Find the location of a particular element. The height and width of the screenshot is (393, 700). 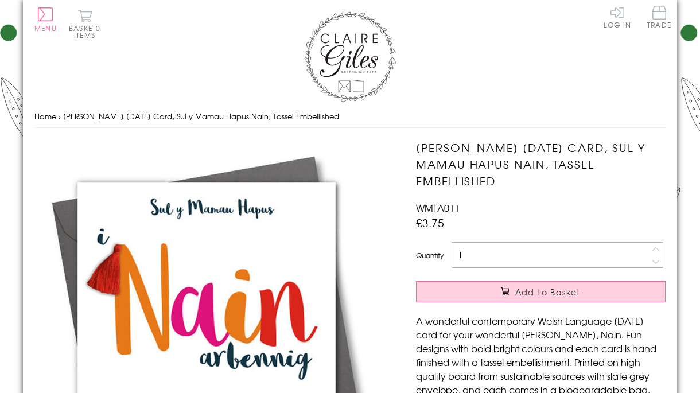

a: Trade is located at coordinates (659, 18).